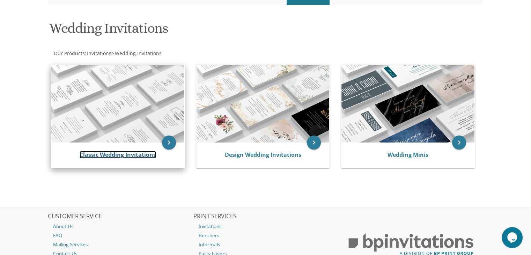 This screenshot has width=531, height=255. What do you see at coordinates (138, 53) in the screenshot?
I see `span: Wedding Invitations` at bounding box center [138, 53].